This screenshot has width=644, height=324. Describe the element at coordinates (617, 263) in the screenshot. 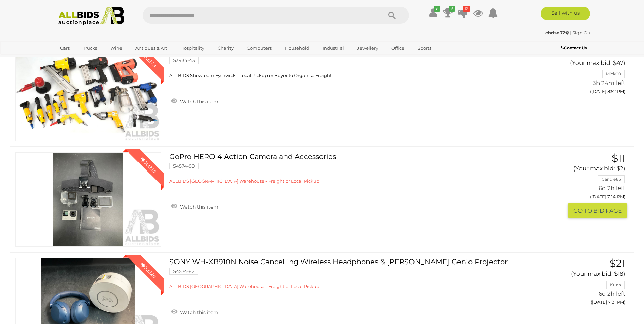

I see `span: $21` at that location.